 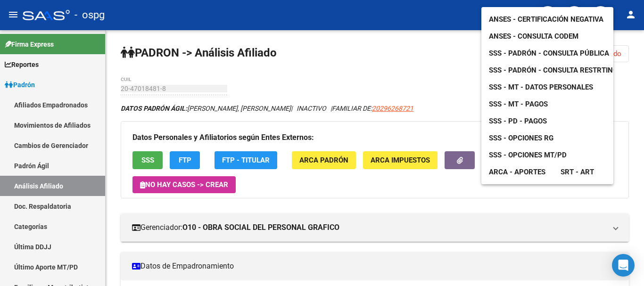 I want to click on span: ARCA - Aportes, so click(x=517, y=172).